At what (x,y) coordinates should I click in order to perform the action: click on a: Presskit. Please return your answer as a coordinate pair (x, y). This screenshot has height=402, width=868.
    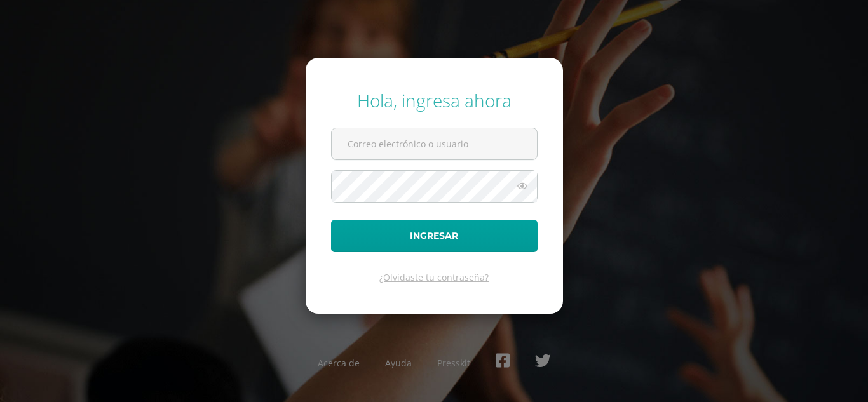
    Looking at the image, I should click on (453, 363).